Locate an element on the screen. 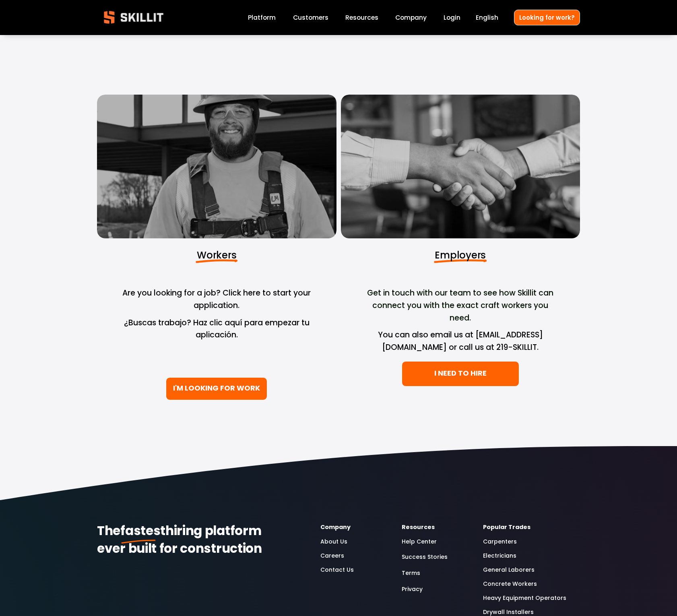 This screenshot has width=677, height=616. a: Customers is located at coordinates (311, 17).